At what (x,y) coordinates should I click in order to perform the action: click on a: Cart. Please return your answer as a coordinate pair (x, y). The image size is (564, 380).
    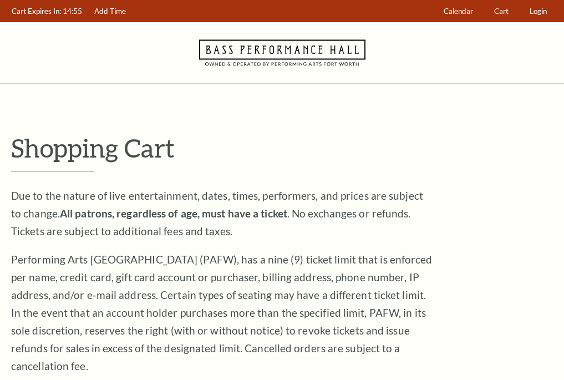
    Looking at the image, I should click on (502, 11).